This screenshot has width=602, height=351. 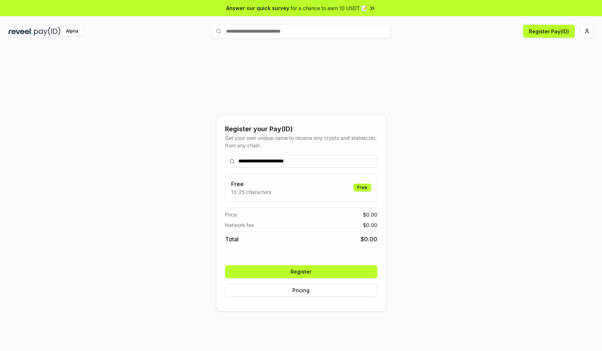 I want to click on div: Register your Pay(ID), so click(x=301, y=129).